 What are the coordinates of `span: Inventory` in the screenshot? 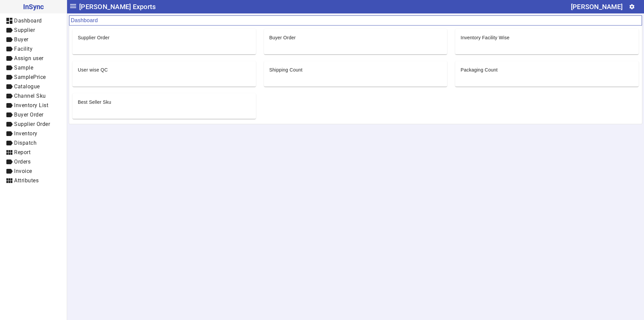 It's located at (26, 133).